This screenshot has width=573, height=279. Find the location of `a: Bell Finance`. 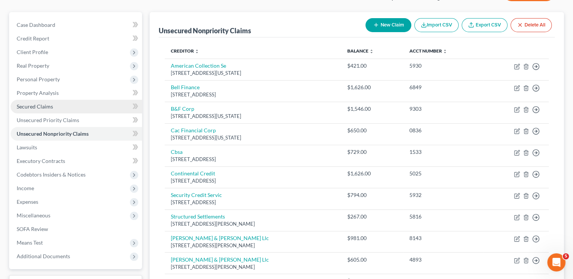

a: Bell Finance is located at coordinates (185, 87).